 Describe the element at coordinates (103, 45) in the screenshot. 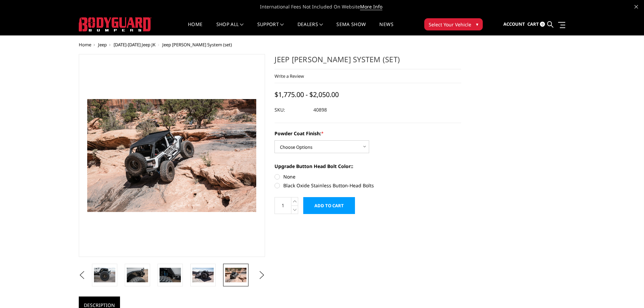

I see `span: Jeep` at that location.